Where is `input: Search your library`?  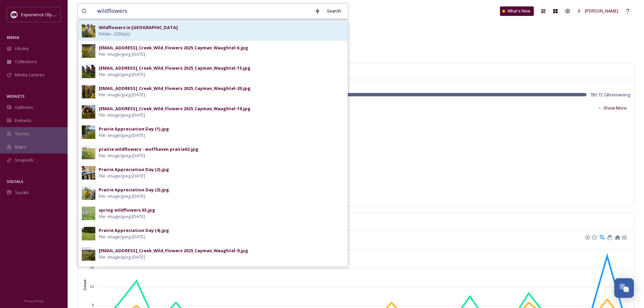
input: Search your library is located at coordinates (203, 11).